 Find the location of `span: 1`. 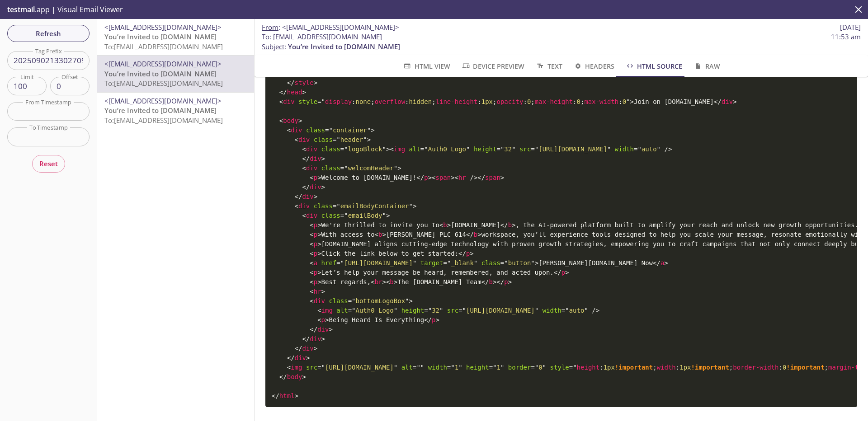

span: 1 is located at coordinates (455, 367).